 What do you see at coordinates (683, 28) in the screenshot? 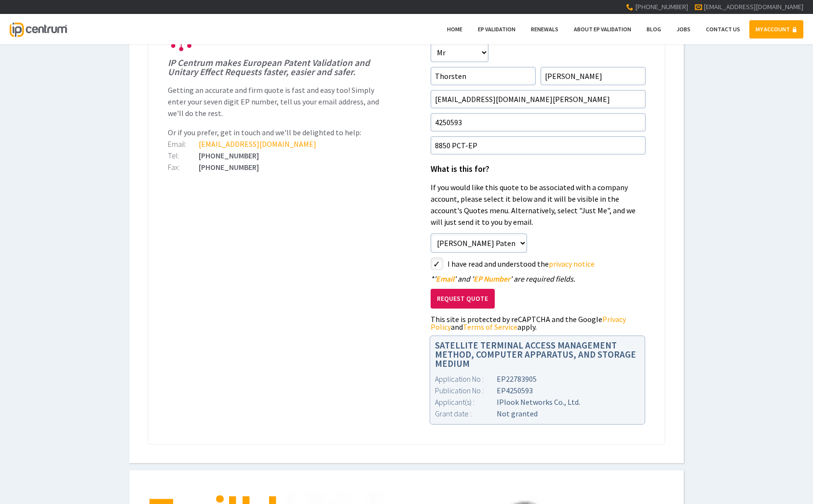
I see `span: Jobs` at bounding box center [683, 28].